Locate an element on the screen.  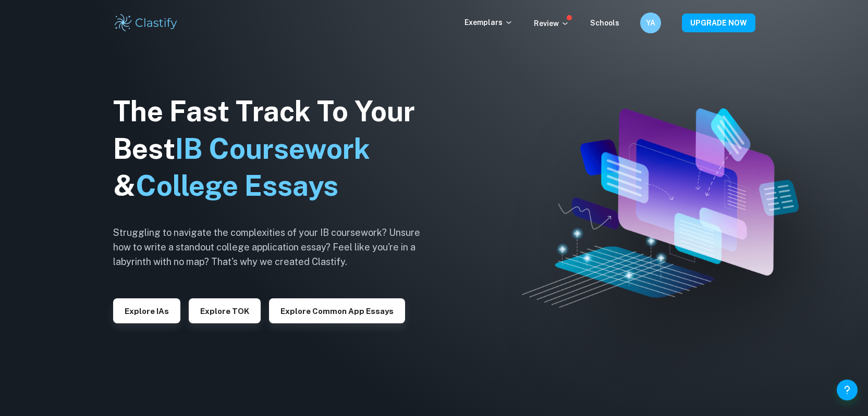
a: Explore IAs is located at coordinates (146, 310).